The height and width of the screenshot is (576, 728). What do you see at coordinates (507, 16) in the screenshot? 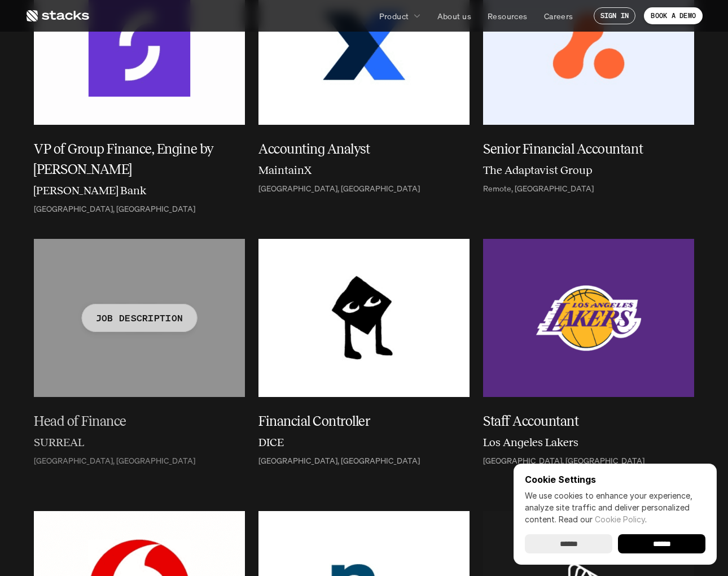
I see `p: Resources` at bounding box center [507, 16].